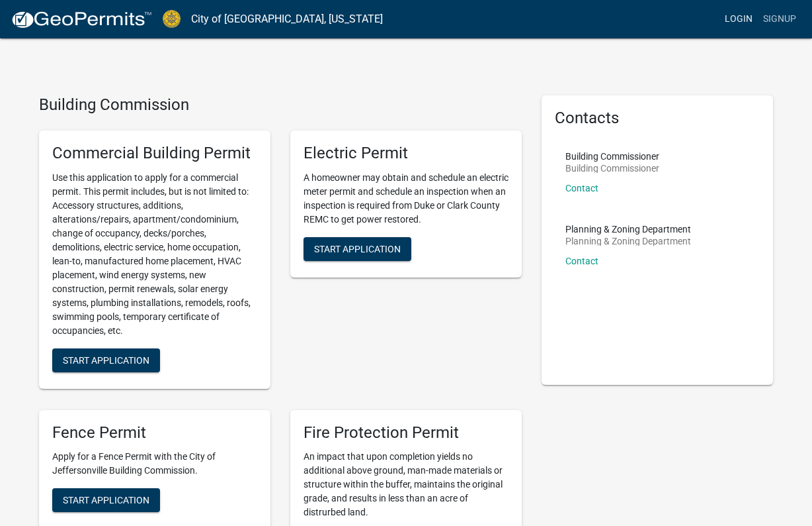  What do you see at coordinates (406, 199) in the screenshot?
I see `p: A homeowner may obtain and schedule an electric meter permit and schedule an inspection when an i...` at bounding box center [406, 199].